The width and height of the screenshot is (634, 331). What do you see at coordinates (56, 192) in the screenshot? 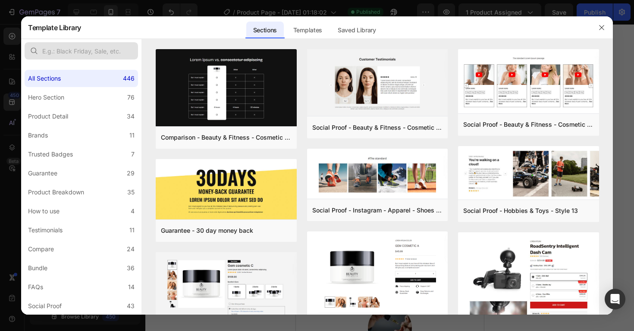
I see `div: Product Breakdown` at bounding box center [56, 192].